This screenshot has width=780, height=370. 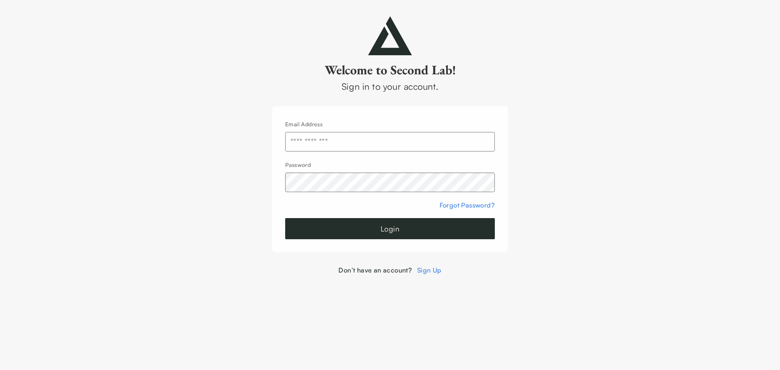 What do you see at coordinates (390, 270) in the screenshot?
I see `div: Don’t have an account?` at bounding box center [390, 270].